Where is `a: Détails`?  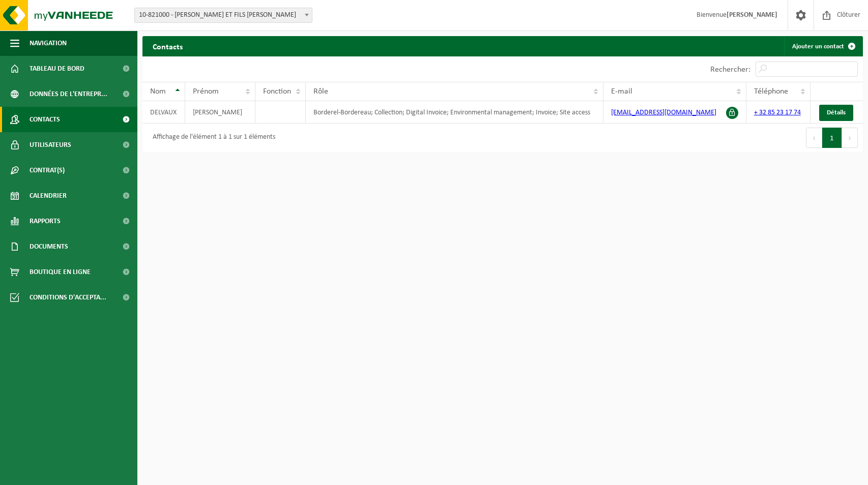
a: Détails is located at coordinates (836, 113).